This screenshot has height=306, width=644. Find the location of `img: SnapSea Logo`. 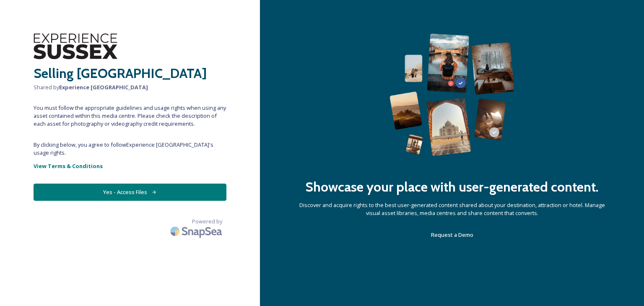

img: SnapSea Logo is located at coordinates (197, 231).